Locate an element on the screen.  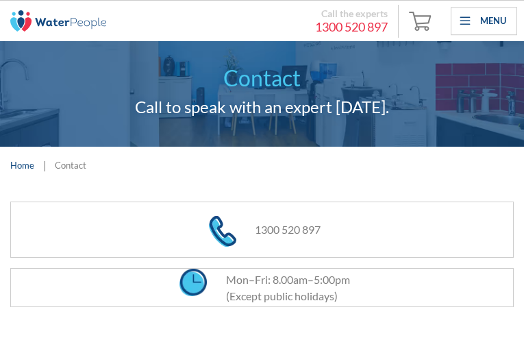
div: Call the experts is located at coordinates (252, 14).